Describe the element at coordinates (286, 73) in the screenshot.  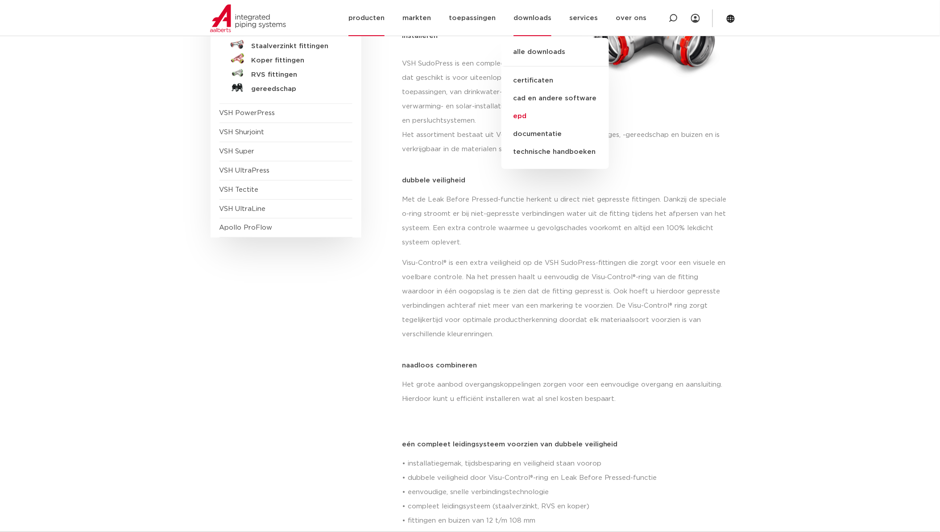
I see `a: RVS fittingen` at that location.